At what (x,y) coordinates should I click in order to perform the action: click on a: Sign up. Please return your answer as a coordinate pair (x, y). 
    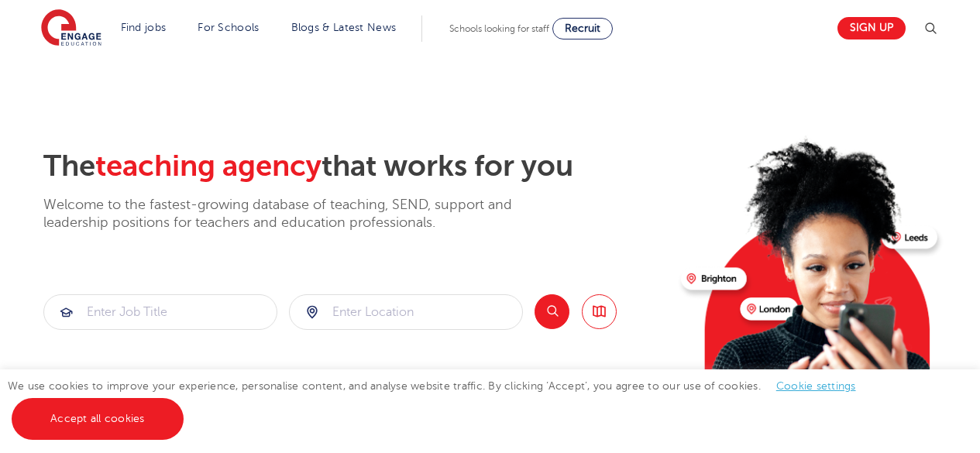
    Looking at the image, I should click on (872, 28).